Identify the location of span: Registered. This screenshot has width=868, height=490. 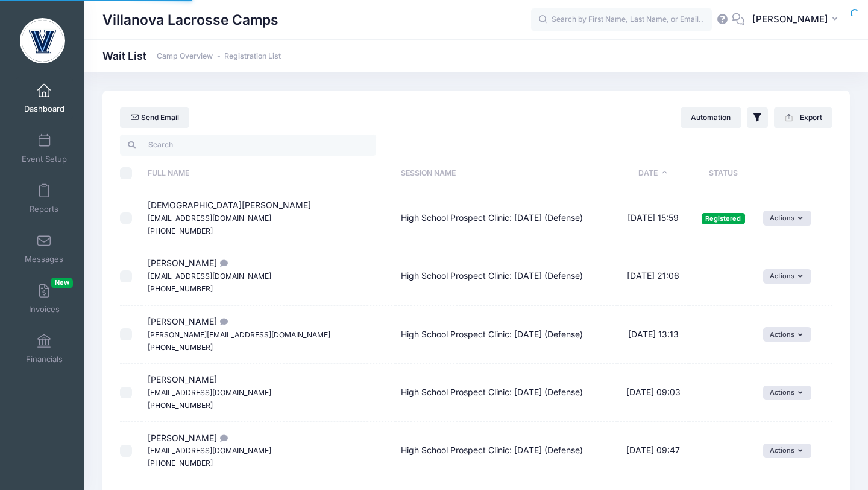
(723, 218).